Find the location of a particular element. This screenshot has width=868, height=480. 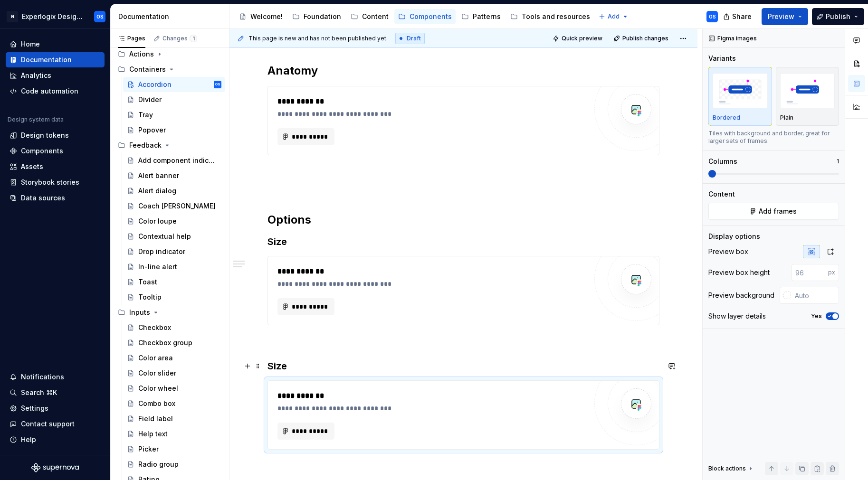

a: Help text is located at coordinates (174, 434).